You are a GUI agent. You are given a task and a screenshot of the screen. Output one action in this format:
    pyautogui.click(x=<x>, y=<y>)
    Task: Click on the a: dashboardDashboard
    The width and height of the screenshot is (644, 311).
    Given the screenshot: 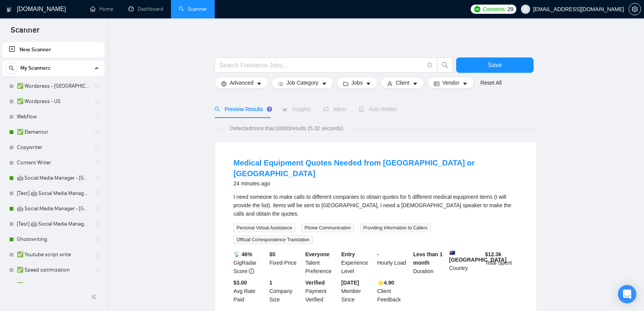 What is the action you would take?
    pyautogui.click(x=145, y=9)
    